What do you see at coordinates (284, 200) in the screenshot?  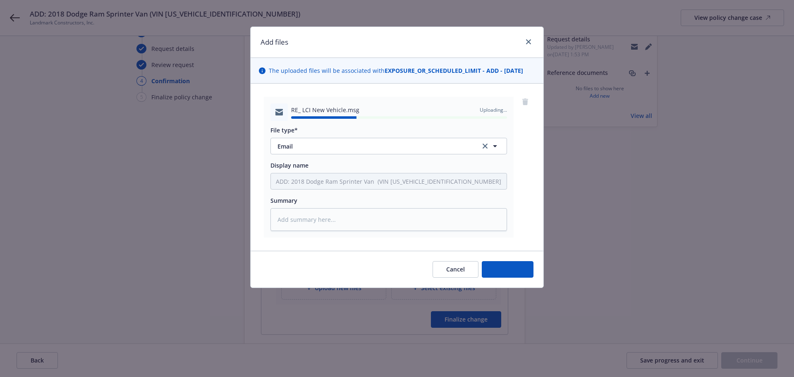 I see `span: Summary` at bounding box center [284, 200].